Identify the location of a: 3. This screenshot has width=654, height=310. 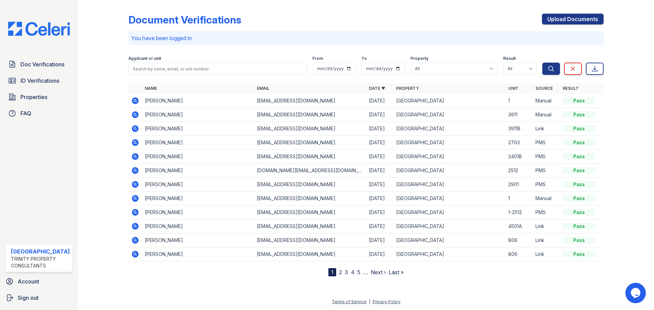
(346, 272).